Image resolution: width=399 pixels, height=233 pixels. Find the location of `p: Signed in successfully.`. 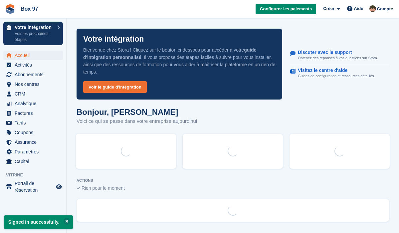

p: Signed in successfully. is located at coordinates (38, 222).